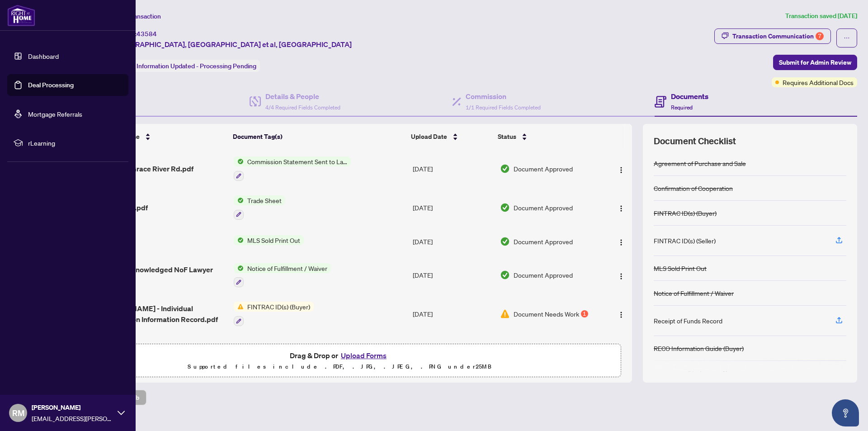  Describe the element at coordinates (274, 240) in the screenshot. I see `span: MLS Sold Print Out` at that location.